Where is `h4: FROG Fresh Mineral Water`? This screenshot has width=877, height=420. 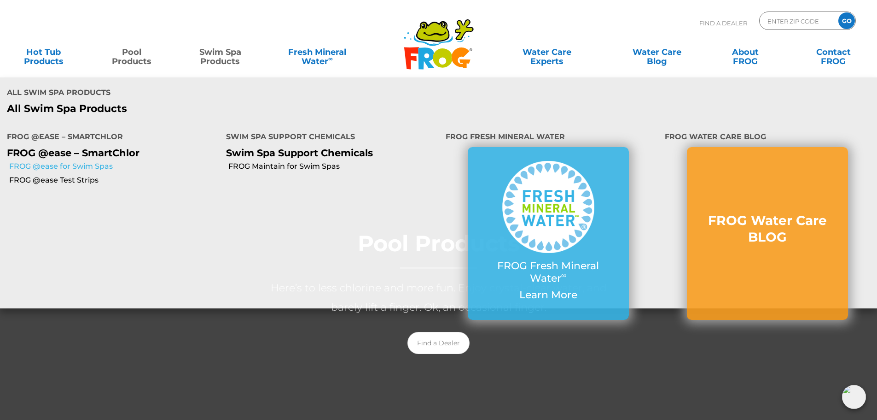
h4: FROG Fresh Mineral Water is located at coordinates (549, 138).